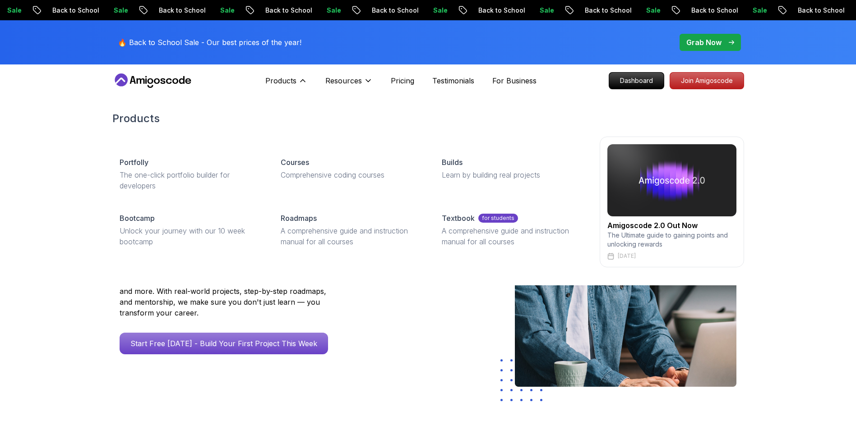  What do you see at coordinates (511, 169) in the screenshot?
I see `a: BuildsLearn by building real projects` at bounding box center [511, 169].